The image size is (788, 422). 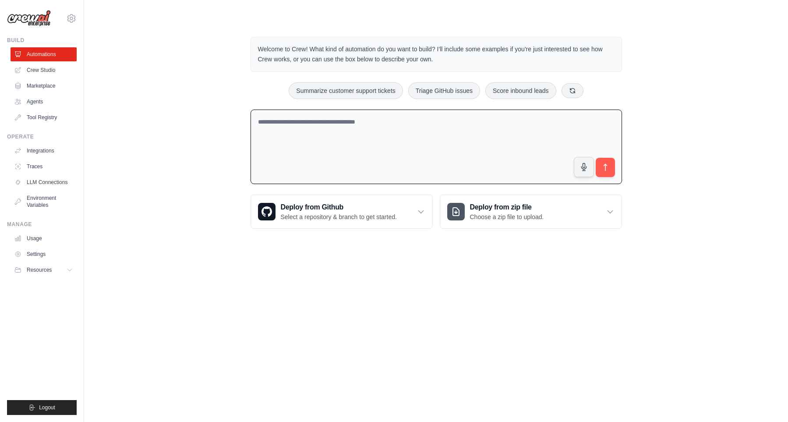 I want to click on button: Resources, so click(x=43, y=270).